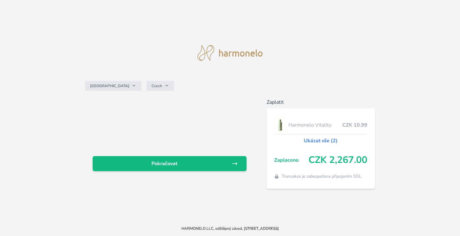  I want to click on a: Ukázat vše (2), so click(321, 140).